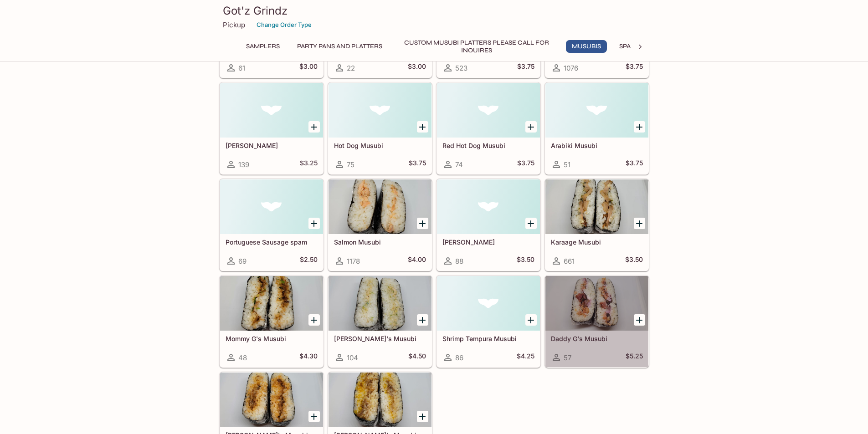 The width and height of the screenshot is (868, 434). What do you see at coordinates (309, 357) in the screenshot?
I see `h5: $4.30` at bounding box center [309, 357].